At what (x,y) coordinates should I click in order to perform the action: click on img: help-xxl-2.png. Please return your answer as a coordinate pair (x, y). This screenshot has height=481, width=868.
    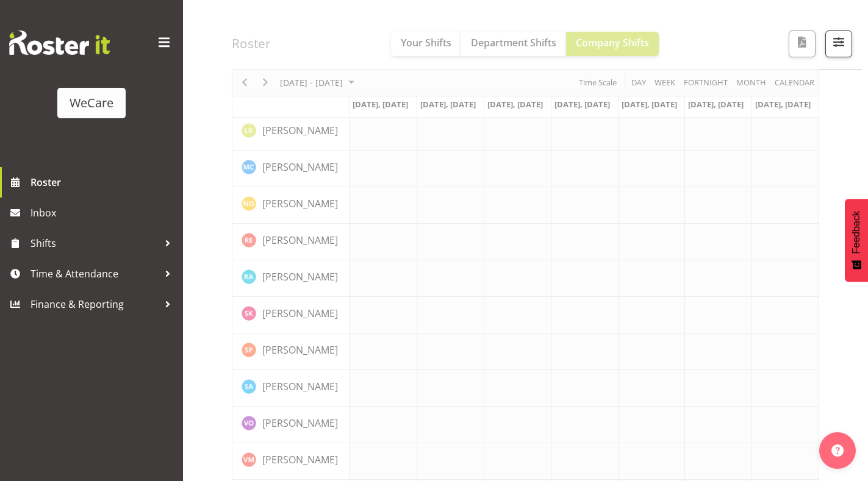
    Looking at the image, I should click on (838, 451).